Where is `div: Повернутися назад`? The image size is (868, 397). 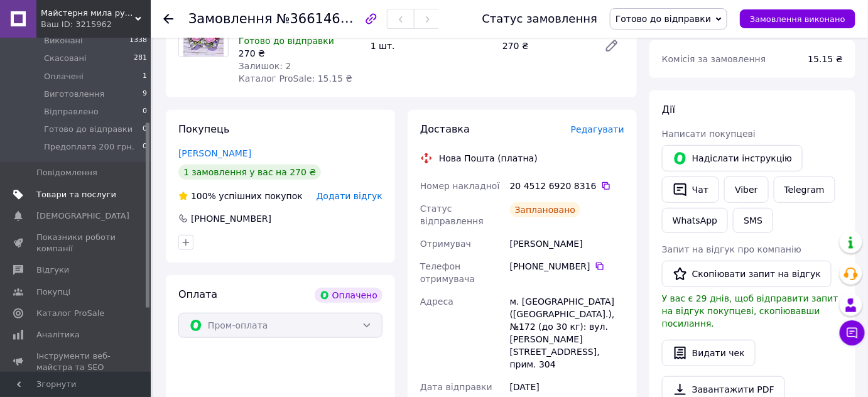
div: Повернутися назад is located at coordinates (169, 19).